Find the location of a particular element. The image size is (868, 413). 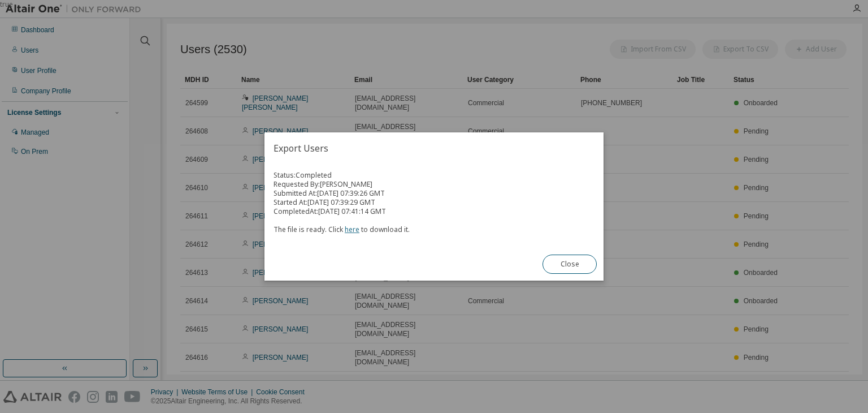

h2: Export Users is located at coordinates (434, 148).